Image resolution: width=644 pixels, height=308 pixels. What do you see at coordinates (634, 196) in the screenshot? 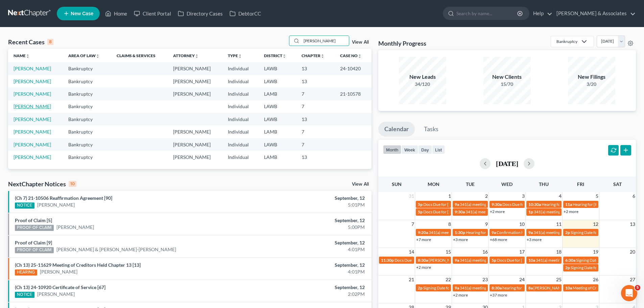
I see `span: 6` at bounding box center [634, 196].